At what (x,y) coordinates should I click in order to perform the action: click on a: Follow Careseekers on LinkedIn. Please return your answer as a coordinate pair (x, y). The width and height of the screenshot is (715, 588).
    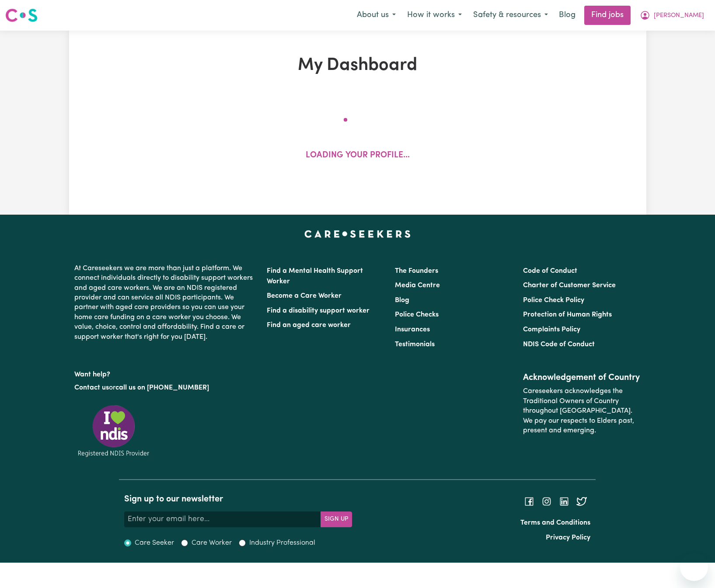
    Looking at the image, I should click on (564, 501).